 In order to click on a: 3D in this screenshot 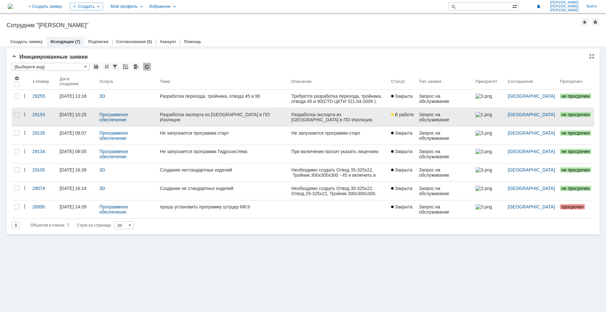, I will do `click(102, 170)`.